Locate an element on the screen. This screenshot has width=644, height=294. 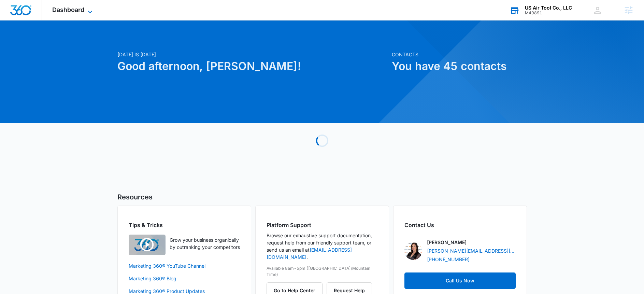
p: Grow your business organically by outranking your competitors is located at coordinates (205, 244).